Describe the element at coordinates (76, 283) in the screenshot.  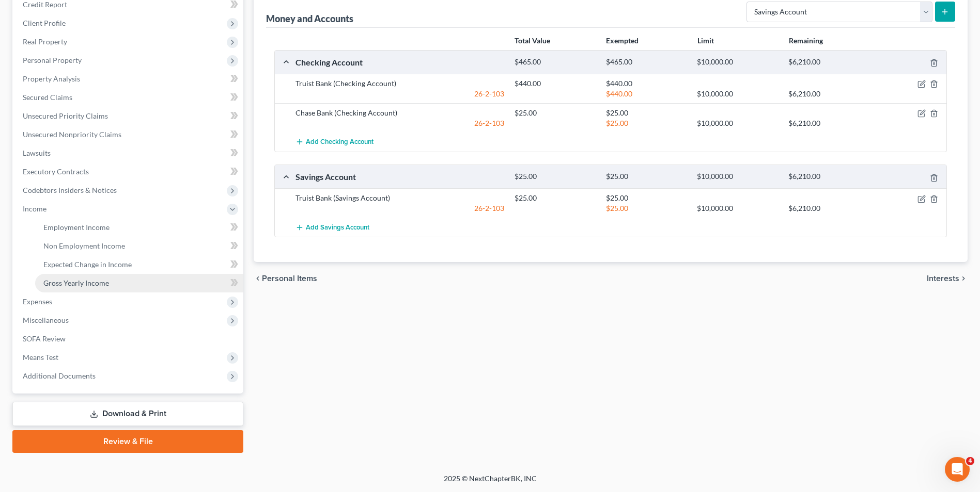
I see `span: Gross Yearly Income` at that location.